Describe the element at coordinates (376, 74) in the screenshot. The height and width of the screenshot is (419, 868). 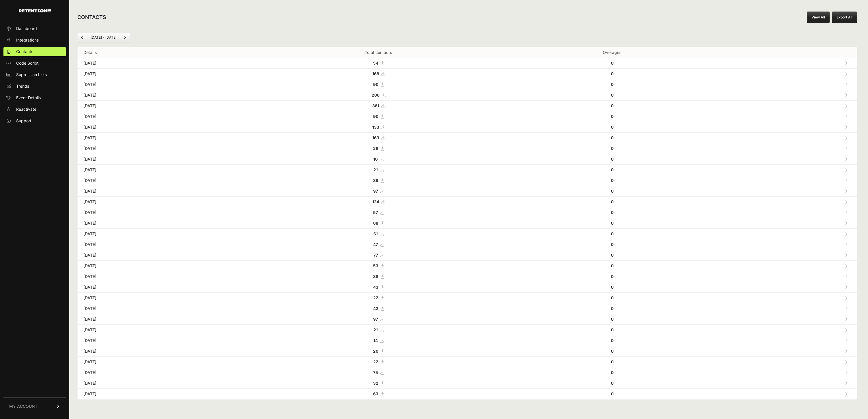
I see `strong: 168` at that location.